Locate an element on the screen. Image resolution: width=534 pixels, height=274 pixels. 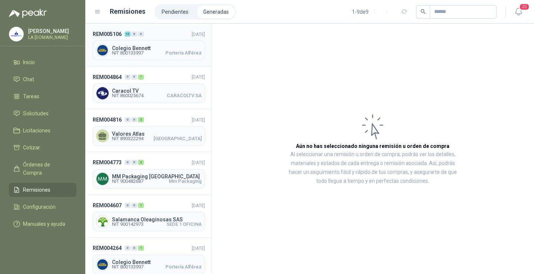
span: REM005106 is located at coordinates (107, 34).